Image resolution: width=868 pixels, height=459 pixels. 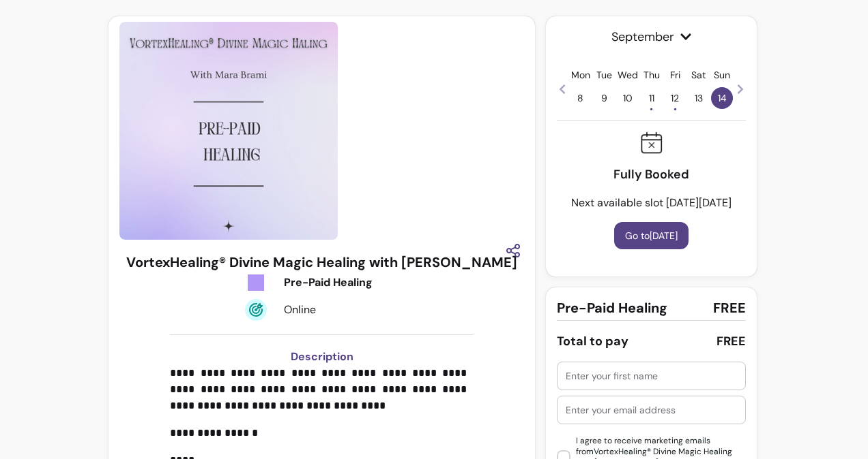 I want to click on p: Mon, so click(x=580, y=75).